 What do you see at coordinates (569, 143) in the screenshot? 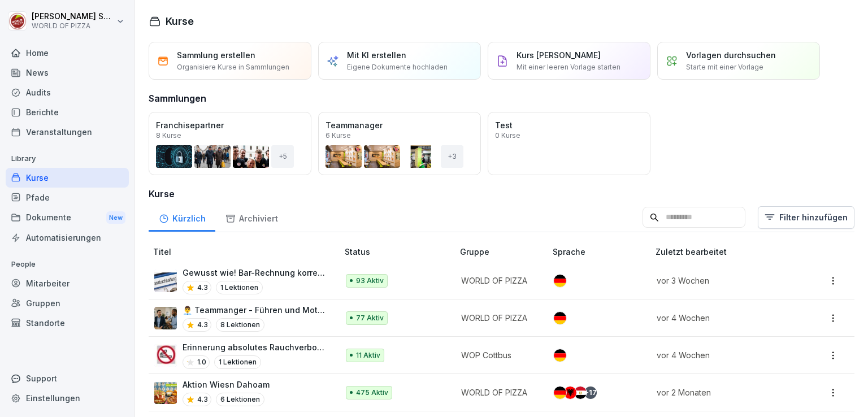
I see `a: Test0 Kurse` at bounding box center [569, 143].